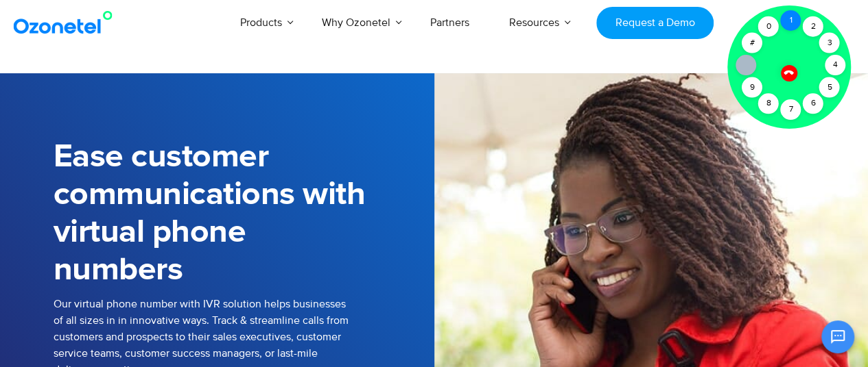  What do you see at coordinates (752, 88) in the screenshot?
I see `div: 9` at bounding box center [752, 88].